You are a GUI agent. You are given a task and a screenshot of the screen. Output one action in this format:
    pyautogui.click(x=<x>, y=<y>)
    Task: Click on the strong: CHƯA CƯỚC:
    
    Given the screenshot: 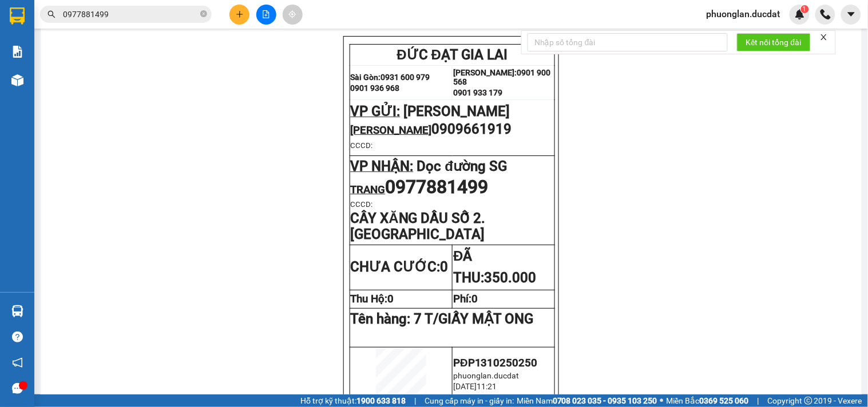 What is the action you would take?
    pyautogui.click(x=399, y=267)
    